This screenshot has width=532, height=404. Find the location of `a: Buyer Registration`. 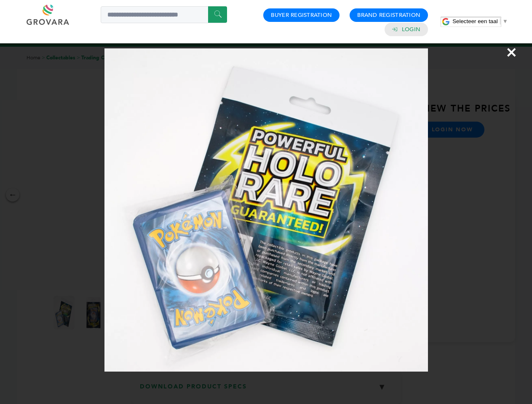

a: Buyer Registration is located at coordinates (301, 15).